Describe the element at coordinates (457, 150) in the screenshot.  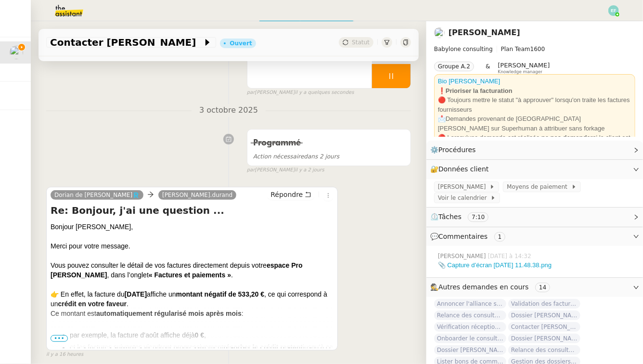
I see `span: Procédures` at that location.